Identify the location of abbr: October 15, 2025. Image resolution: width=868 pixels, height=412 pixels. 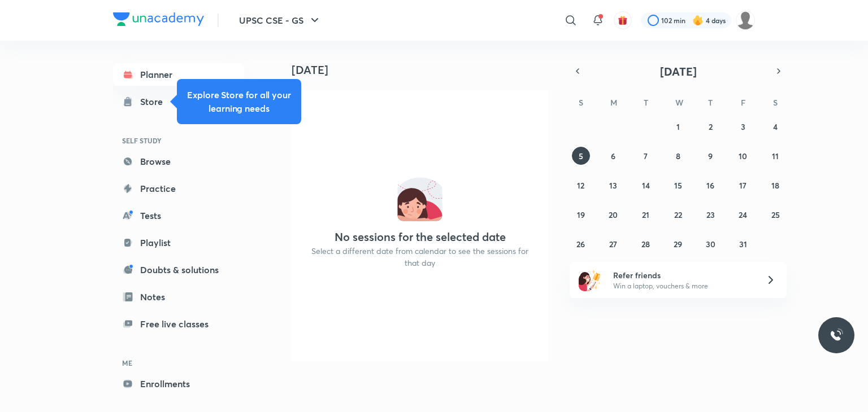
(678, 185).